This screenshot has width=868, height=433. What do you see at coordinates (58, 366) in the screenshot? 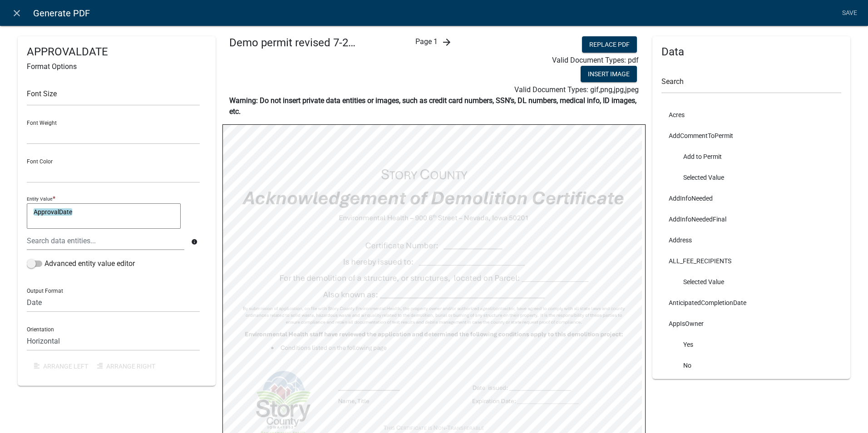
I see `button: Arrange Left` at bounding box center [58, 366].